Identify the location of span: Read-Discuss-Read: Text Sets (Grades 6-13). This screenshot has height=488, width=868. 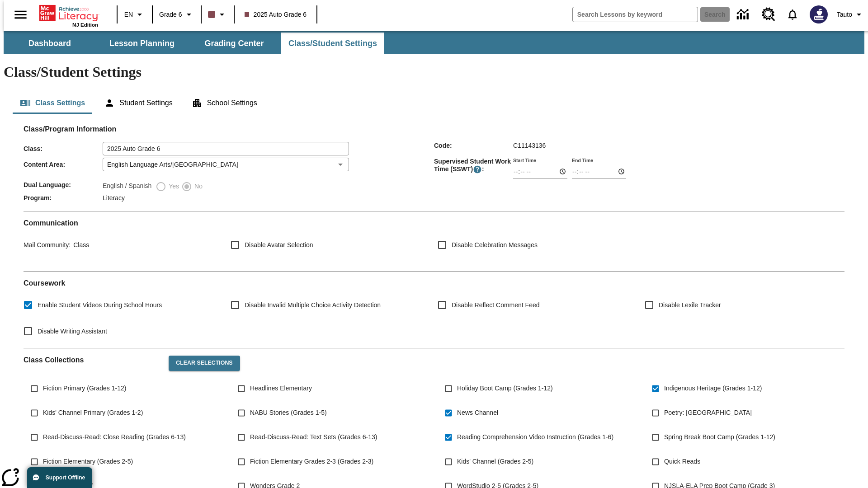
(314, 437).